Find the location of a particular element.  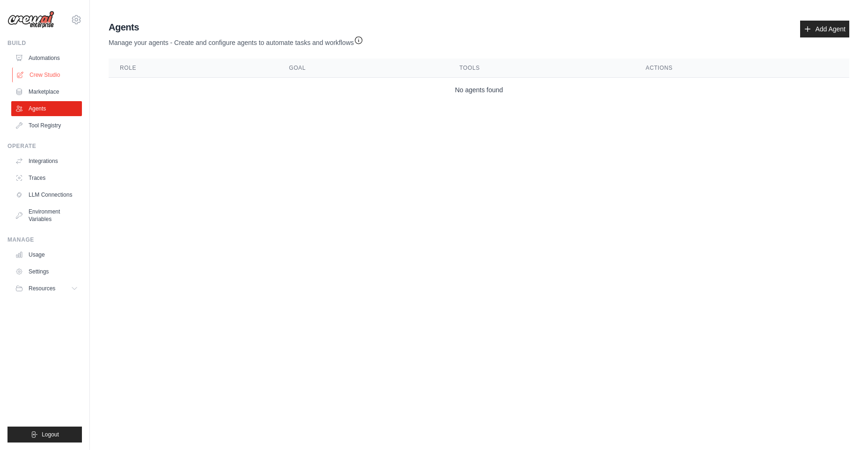

th: Role is located at coordinates (193, 68).